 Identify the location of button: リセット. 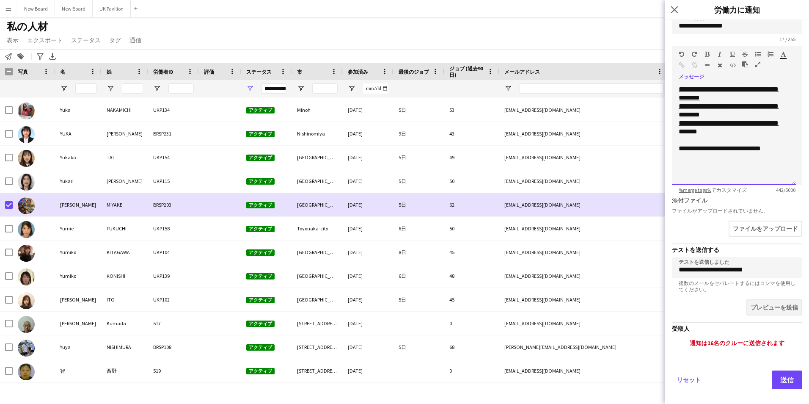
(689, 379).